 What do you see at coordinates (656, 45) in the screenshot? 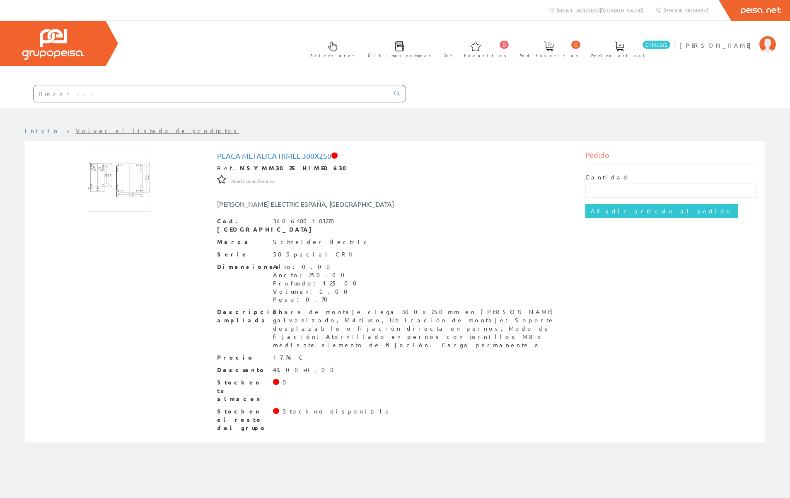
I see `span: 0 línea/s` at bounding box center [656, 45].